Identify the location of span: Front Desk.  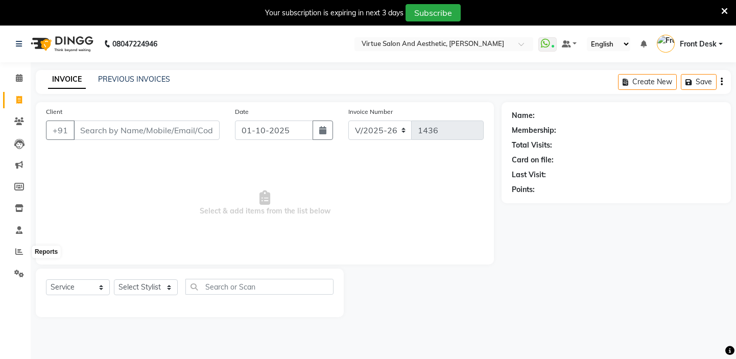
(699, 44).